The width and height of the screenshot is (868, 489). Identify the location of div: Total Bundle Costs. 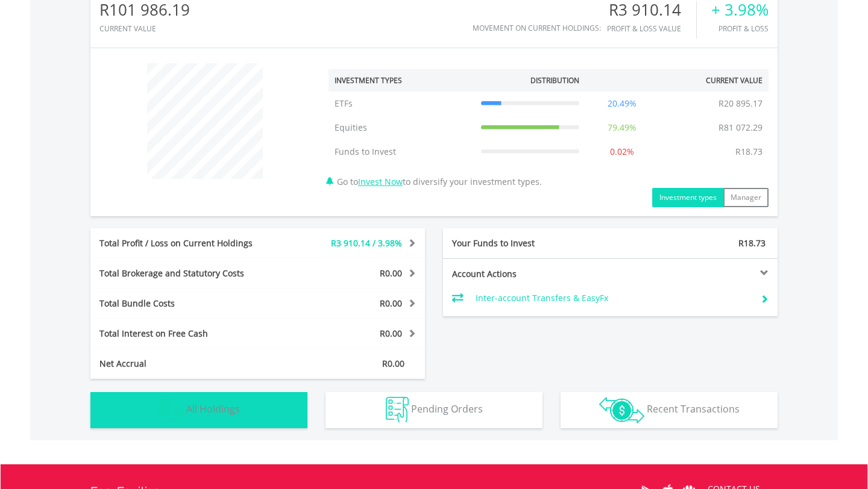
(188, 303).